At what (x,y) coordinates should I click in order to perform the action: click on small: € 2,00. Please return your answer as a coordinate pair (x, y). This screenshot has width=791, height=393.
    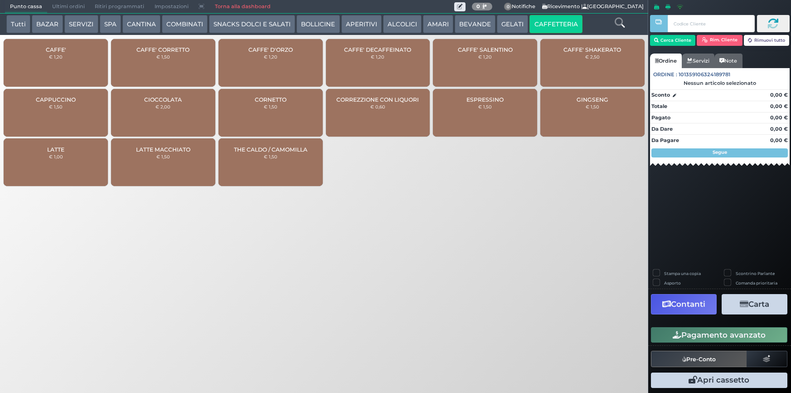
    Looking at the image, I should click on (163, 107).